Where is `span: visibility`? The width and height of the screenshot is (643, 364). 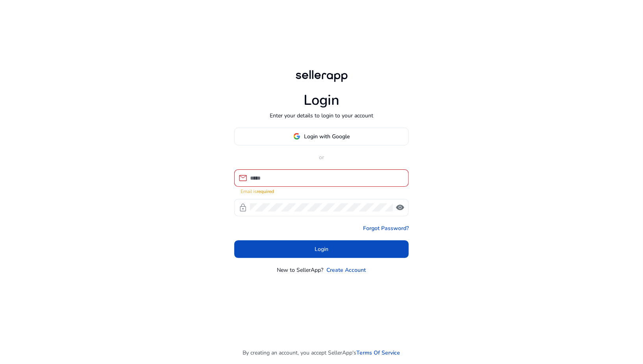
span: visibility is located at coordinates (400, 207).